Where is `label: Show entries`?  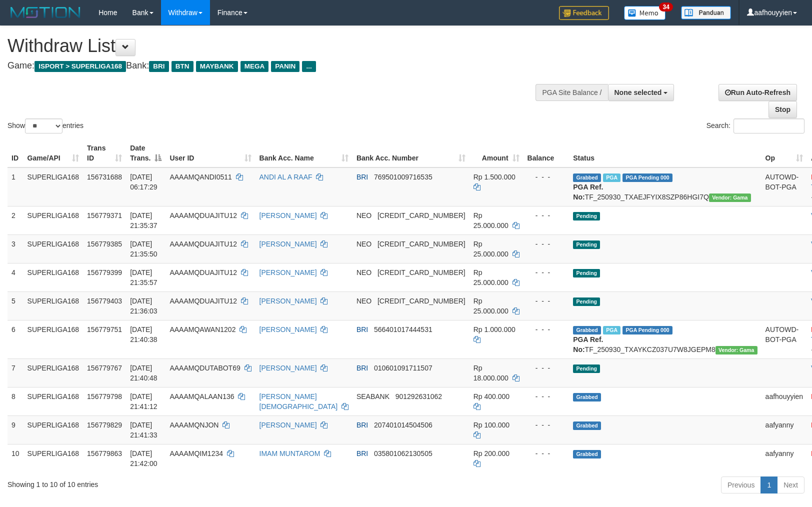 label: Show entries is located at coordinates (45, 126).